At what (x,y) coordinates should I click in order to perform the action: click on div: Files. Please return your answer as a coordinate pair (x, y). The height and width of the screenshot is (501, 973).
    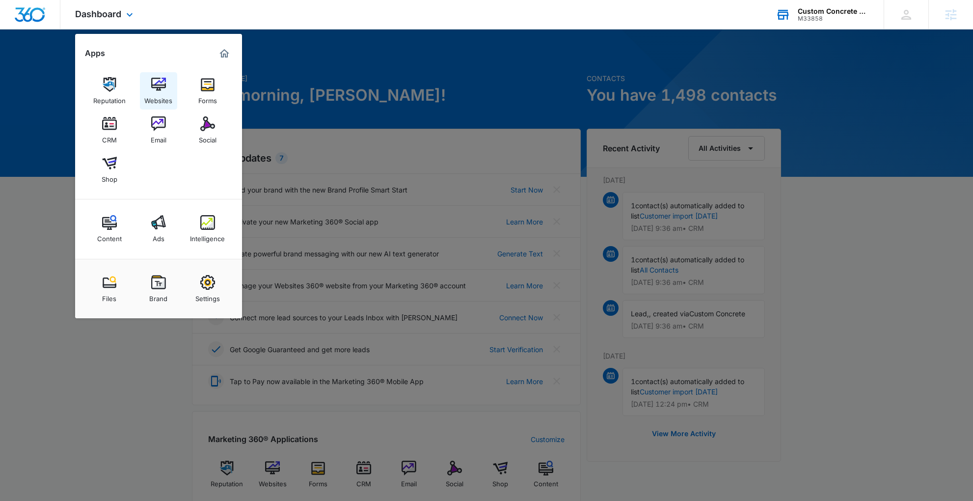
    Looking at the image, I should click on (109, 296).